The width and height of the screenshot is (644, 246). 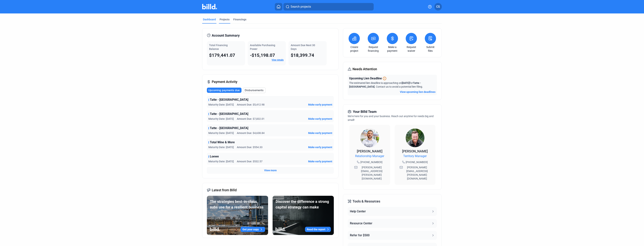 What do you see at coordinates (225, 19) in the screenshot?
I see `div: Projects` at bounding box center [225, 19].